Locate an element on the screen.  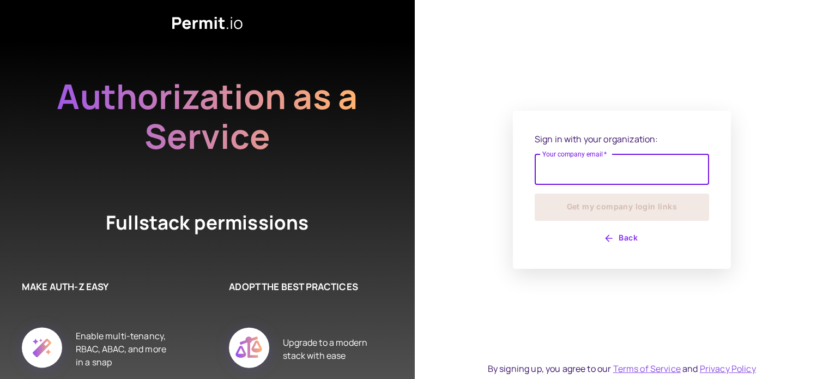
div: By signing up, you agree to our and is located at coordinates (622, 369).